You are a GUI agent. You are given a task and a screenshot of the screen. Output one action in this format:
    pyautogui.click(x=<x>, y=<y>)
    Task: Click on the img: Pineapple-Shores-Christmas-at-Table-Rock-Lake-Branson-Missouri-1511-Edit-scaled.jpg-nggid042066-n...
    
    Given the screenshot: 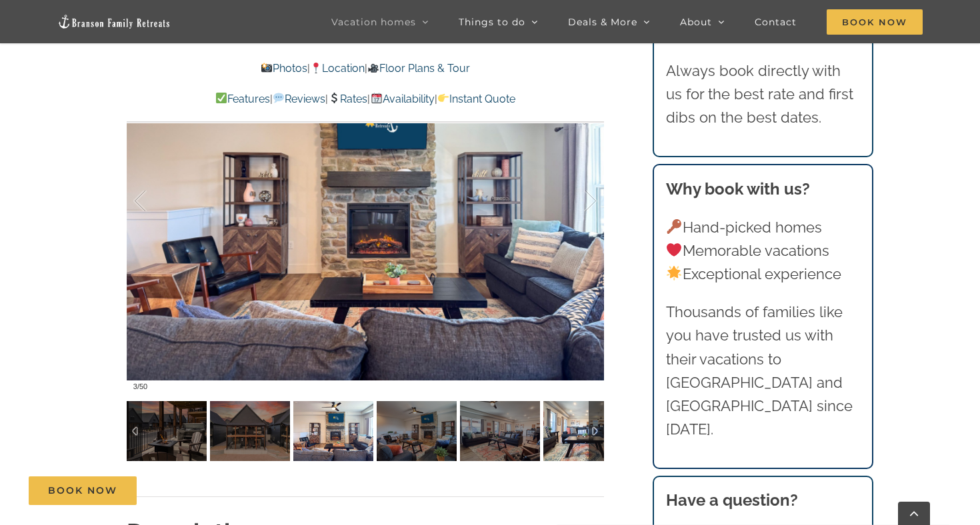 What is the action you would take?
    pyautogui.click(x=167, y=431)
    